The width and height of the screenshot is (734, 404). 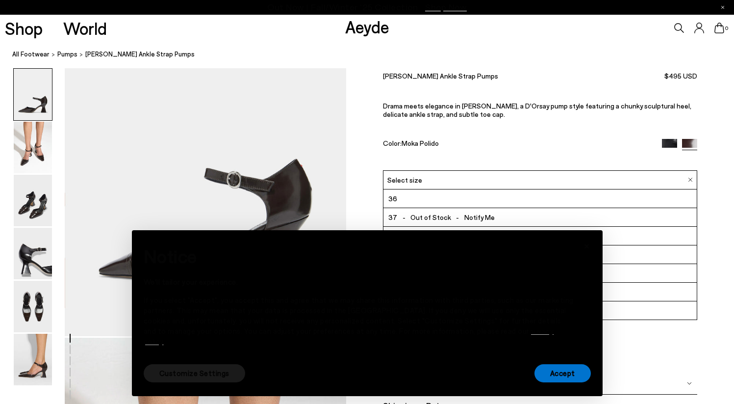 I want to click on font: Out Now | Fall/Winter '25 Collection, so click(x=342, y=7).